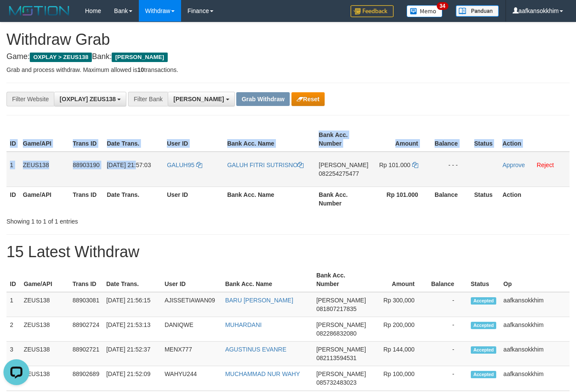 This screenshot has width=576, height=392. Describe the element at coordinates (372, 11) in the screenshot. I see `img: Feedback.jpg` at that location.